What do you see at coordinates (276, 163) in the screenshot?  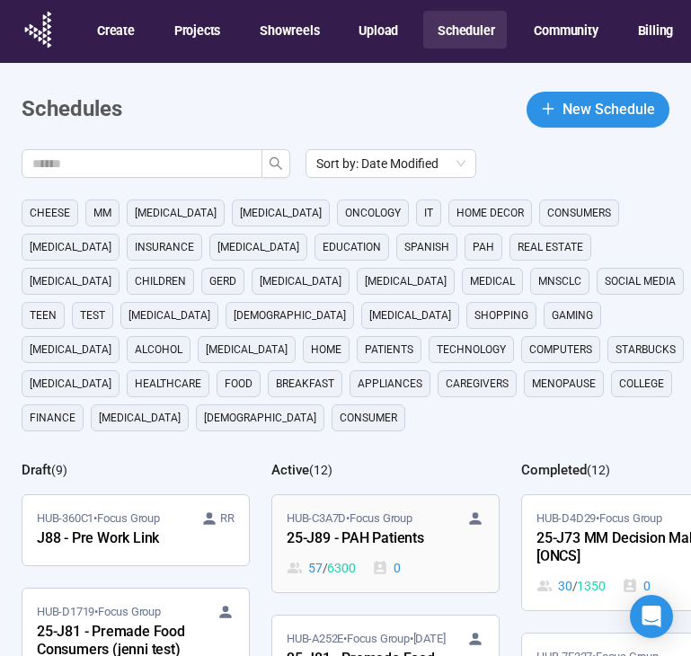 I see `span: search` at bounding box center [276, 163].